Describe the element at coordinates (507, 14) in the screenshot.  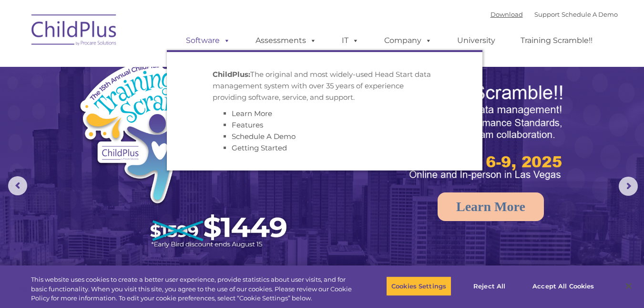
I see `a: Download` at that location.